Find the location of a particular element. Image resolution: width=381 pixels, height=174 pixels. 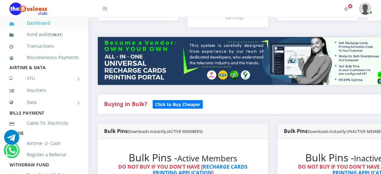

a: Airtime -2- Cash is located at coordinates (44, 143).